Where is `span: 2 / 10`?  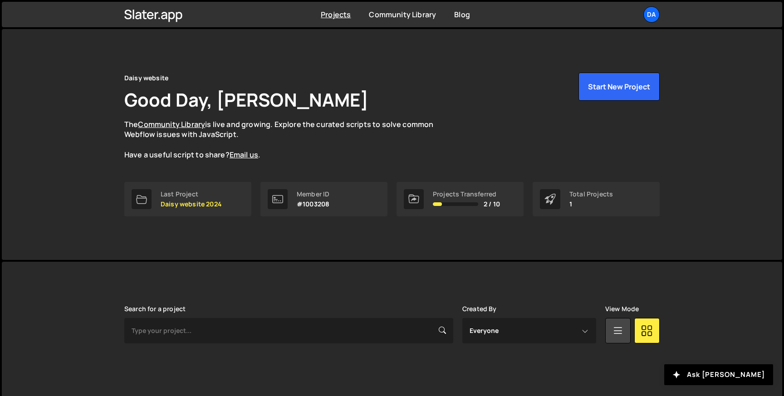
span: 2 / 10 is located at coordinates (492, 204).